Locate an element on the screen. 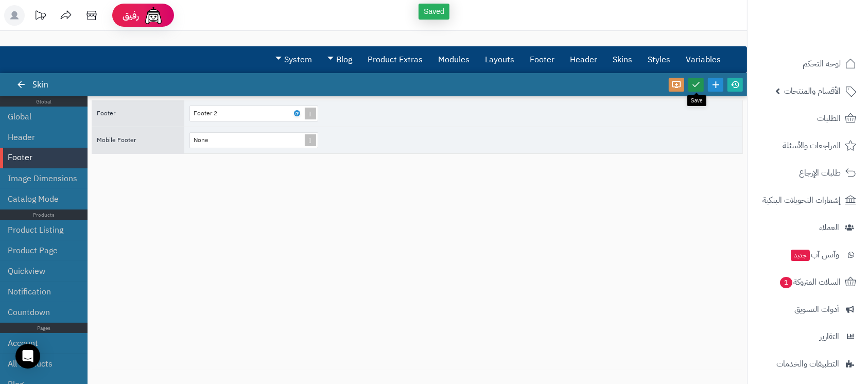 The width and height of the screenshot is (868, 384). a: Footer is located at coordinates (542, 60).